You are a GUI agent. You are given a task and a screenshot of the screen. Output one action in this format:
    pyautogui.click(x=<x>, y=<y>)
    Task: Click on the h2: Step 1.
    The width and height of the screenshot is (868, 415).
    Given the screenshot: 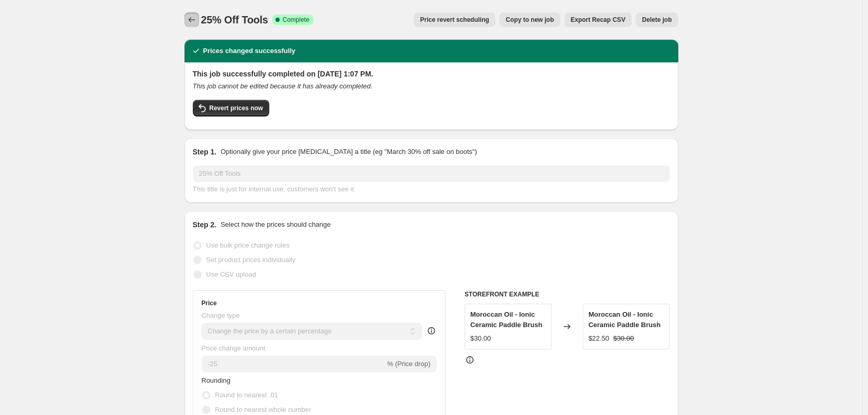 What is the action you would take?
    pyautogui.click(x=205, y=152)
    